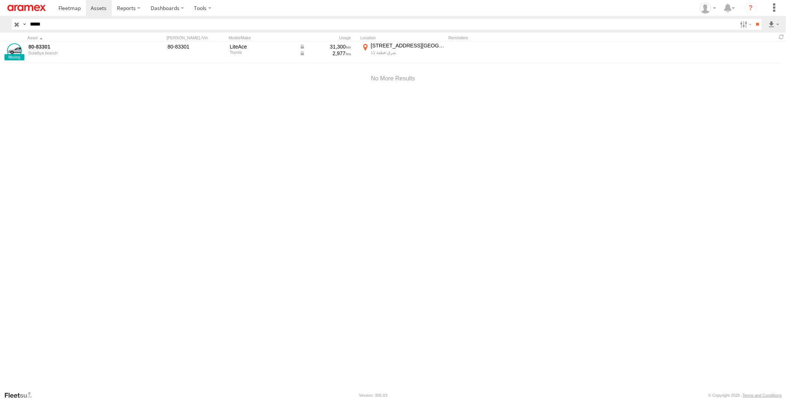 The image size is (786, 399). Describe the element at coordinates (79, 53) in the screenshot. I see `div: undefined` at that location.